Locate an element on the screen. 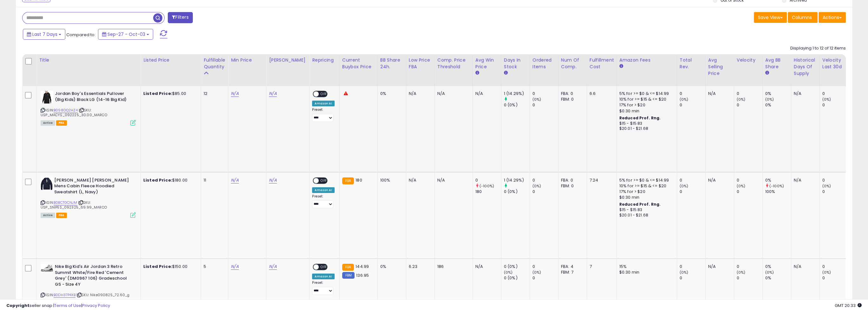 Image resolution: width=868 pixels, height=312 pixels. div: Repricing is located at coordinates (324, 60).